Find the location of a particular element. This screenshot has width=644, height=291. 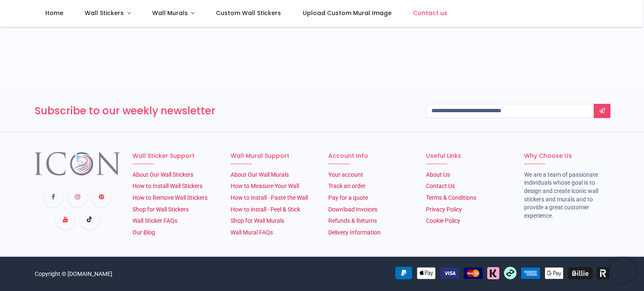

a: Refunds & Returns is located at coordinates (353, 220).